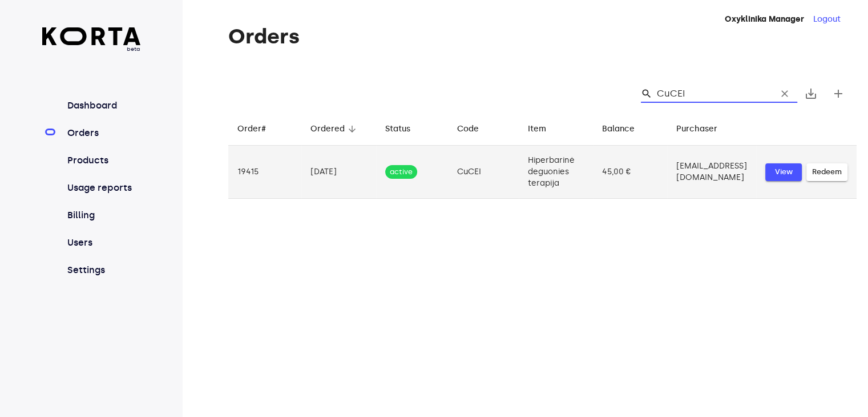 The width and height of the screenshot is (868, 417). What do you see at coordinates (352, 129) in the screenshot?
I see `span: arrow_downward` at bounding box center [352, 129].